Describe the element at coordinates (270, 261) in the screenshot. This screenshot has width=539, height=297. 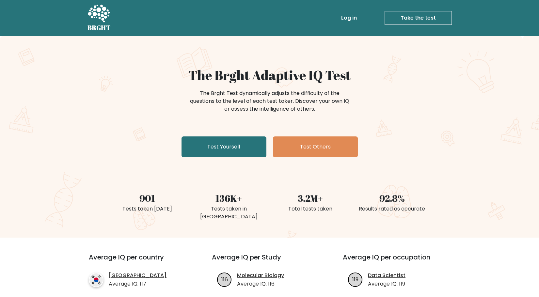
I see `h3: Average IQ per Study` at that location.